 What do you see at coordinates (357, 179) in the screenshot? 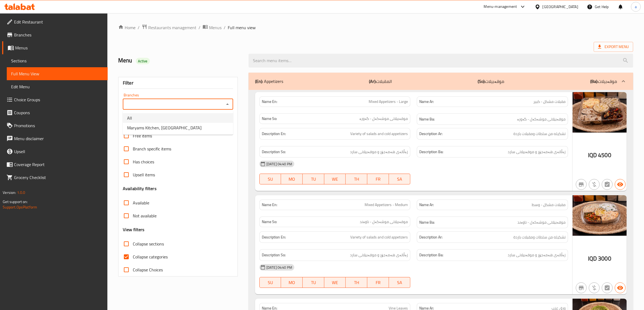
I see `button: TH` at bounding box center [357, 179].